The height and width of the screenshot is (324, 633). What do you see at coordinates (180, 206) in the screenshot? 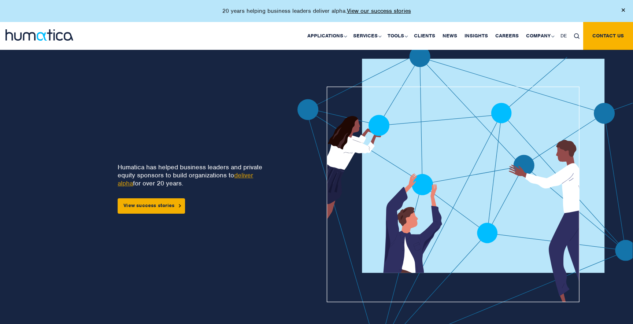
I see `img: arrowicon` at bounding box center [180, 206].